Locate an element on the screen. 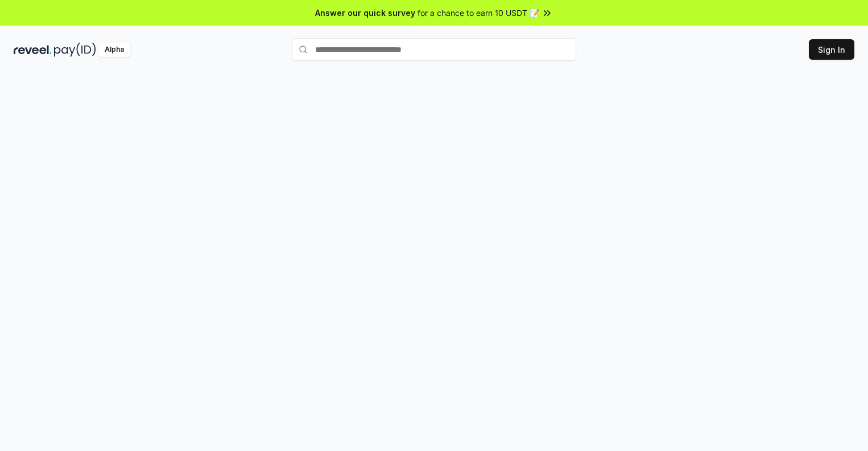  img: pay_id is located at coordinates (75, 50).